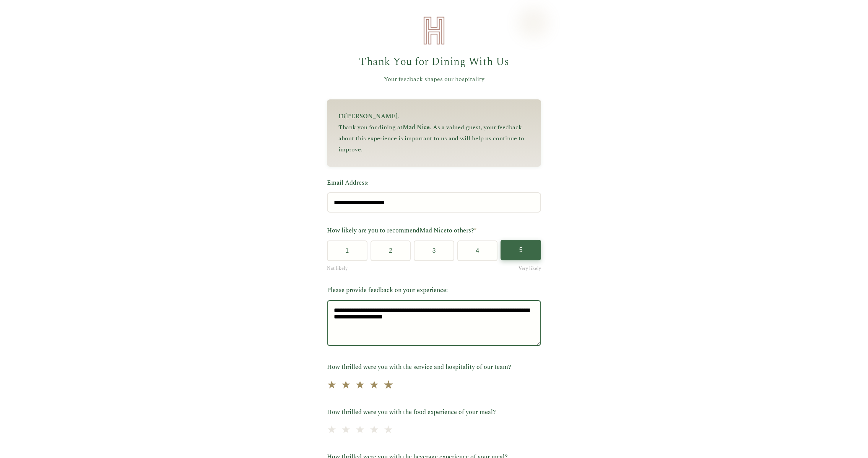 The image size is (868, 458). Describe the element at coordinates (391, 251) in the screenshot. I see `button: 2` at that location.